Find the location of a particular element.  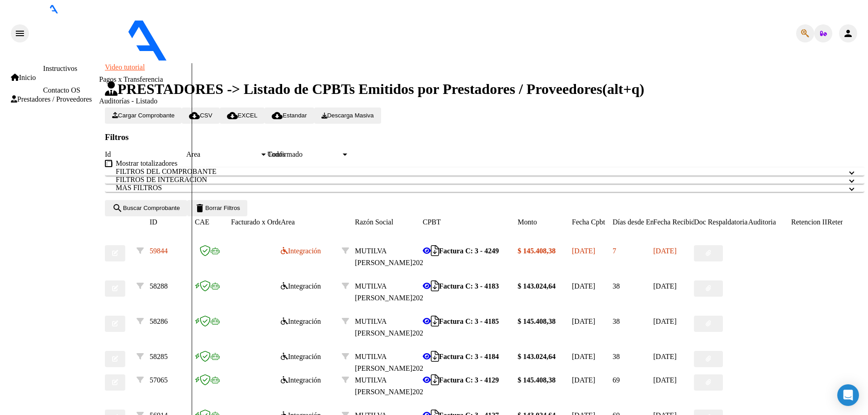

mat-icon: delete is located at coordinates (200, 208).